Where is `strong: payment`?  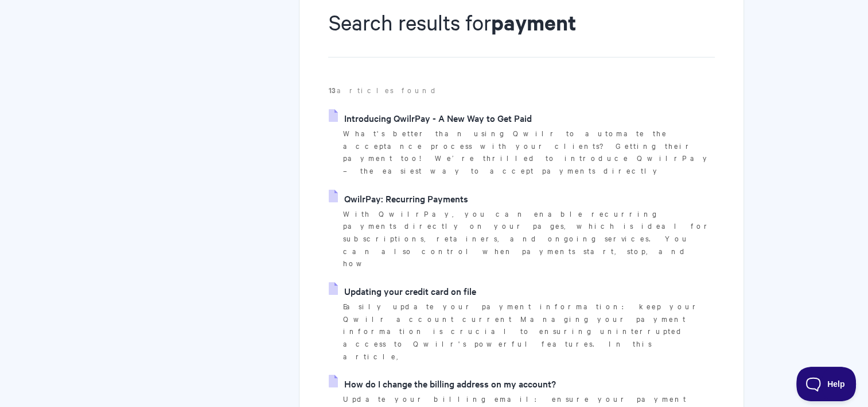
strong: payment is located at coordinates (533, 22).